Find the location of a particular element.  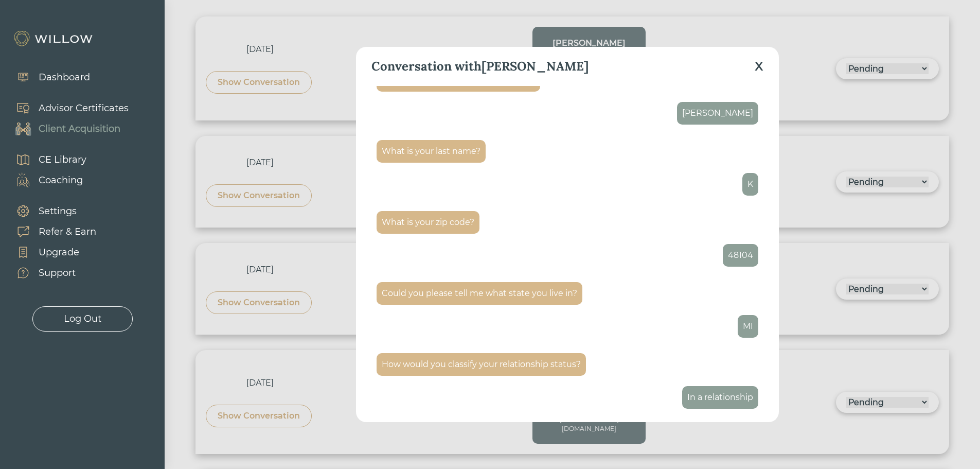

div: MI is located at coordinates (748, 327).